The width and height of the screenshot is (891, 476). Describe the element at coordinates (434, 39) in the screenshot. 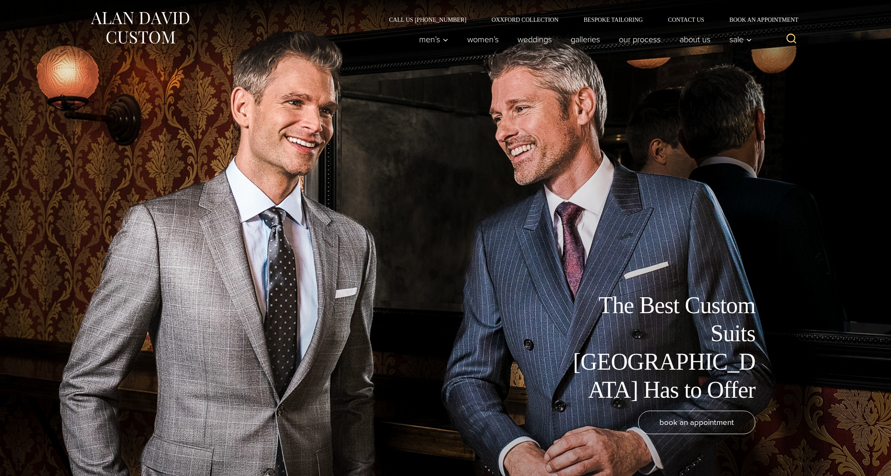

I see `span: Men’s` at that location.